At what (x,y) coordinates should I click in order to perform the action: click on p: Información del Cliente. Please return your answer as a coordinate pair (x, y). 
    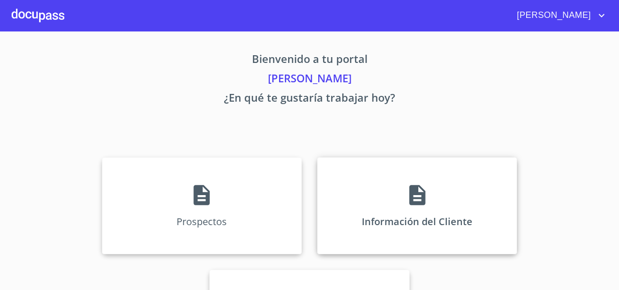
    Looking at the image, I should click on (417, 221).